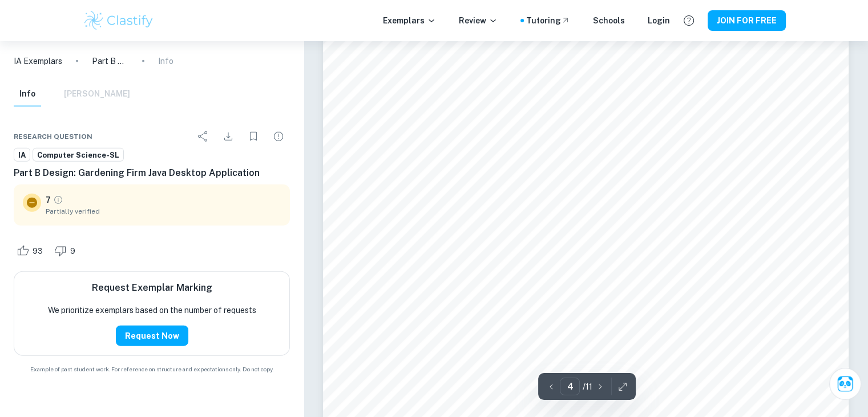 This screenshot has width=868, height=417. Describe the element at coordinates (53, 136) in the screenshot. I see `span: Research question` at that location.